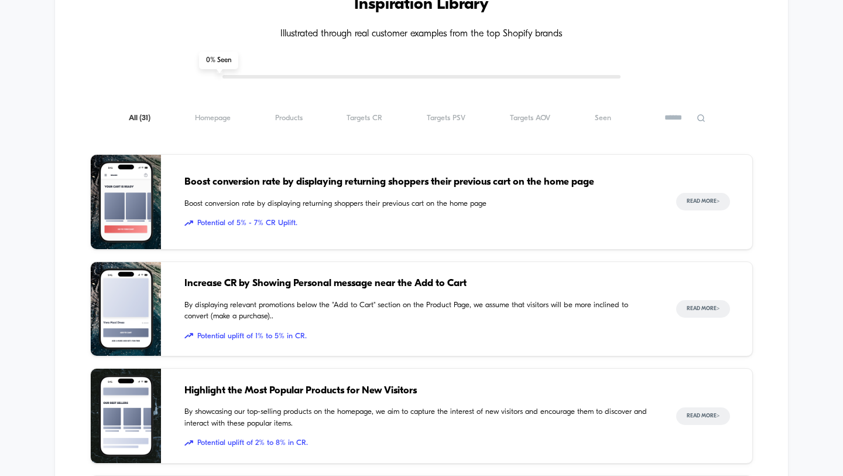 The width and height of the screenshot is (843, 476). Describe the element at coordinates (419, 336) in the screenshot. I see `span: Potential uplift of 1% to 5% in CR.` at that location.